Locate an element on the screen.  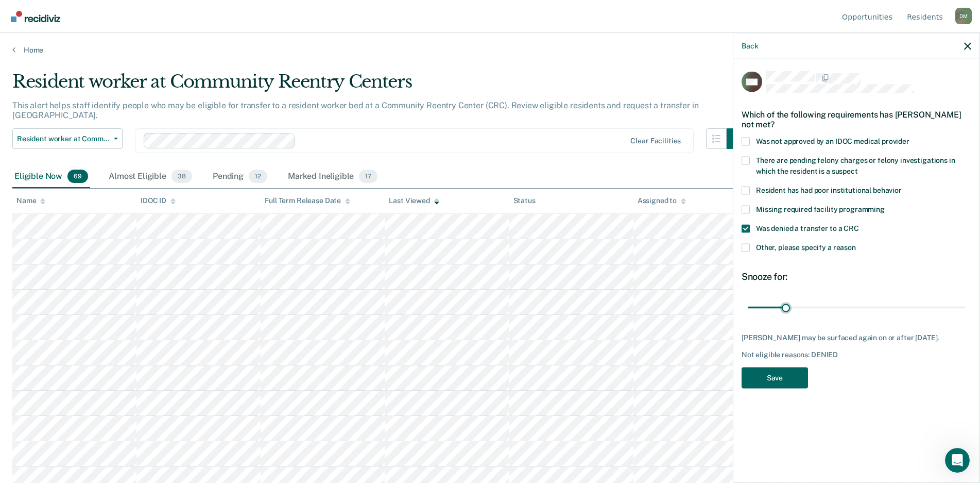
div: Almost Eligible is located at coordinates (150, 177).